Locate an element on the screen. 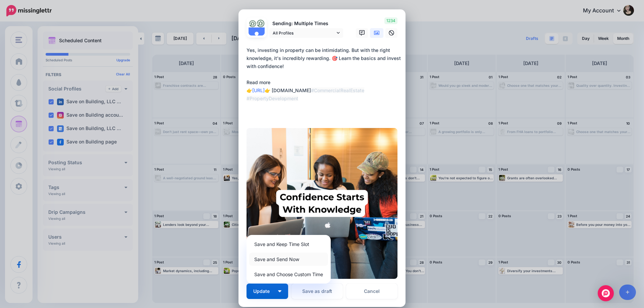 The width and height of the screenshot is (644, 308). a: Cancel is located at coordinates (372, 291).